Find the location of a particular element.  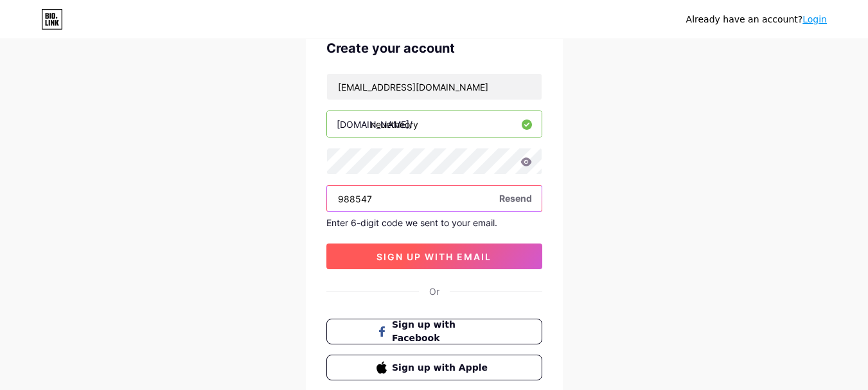

div: Already have an account? is located at coordinates (756, 19).